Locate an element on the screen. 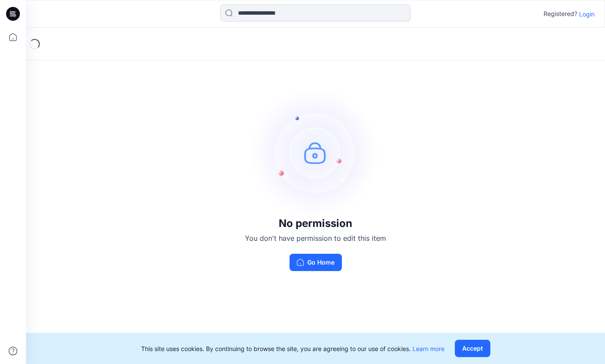  p: You don't have permission to edit this item is located at coordinates (315, 238).